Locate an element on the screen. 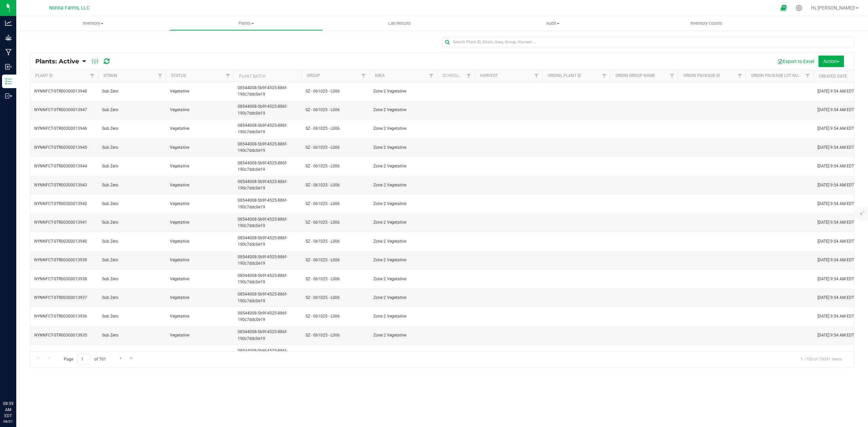 The image size is (868, 427). a: Inventory is located at coordinates (93, 23).